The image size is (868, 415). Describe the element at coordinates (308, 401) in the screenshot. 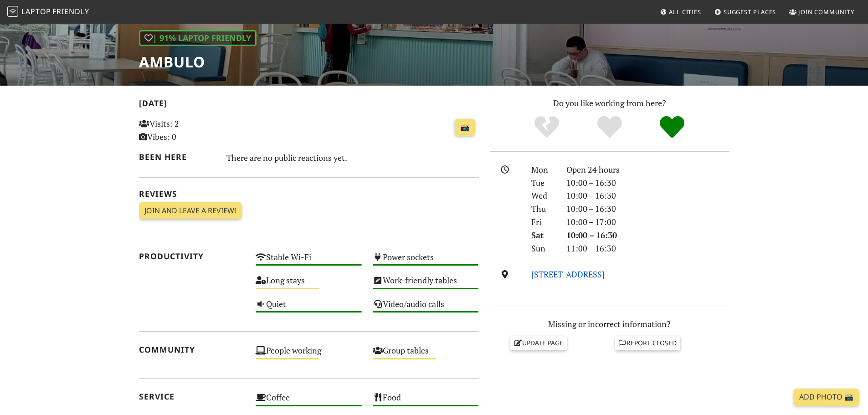

I see `div: Coffee` at that location.